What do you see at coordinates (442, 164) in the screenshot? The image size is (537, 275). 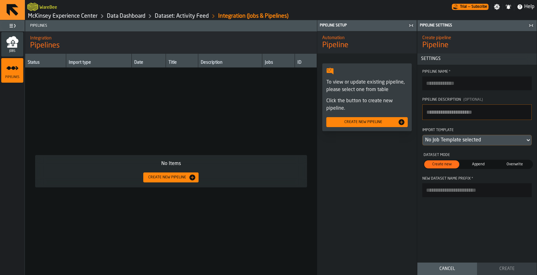 I see `label: button-switch-multi-Create new` at bounding box center [442, 164].